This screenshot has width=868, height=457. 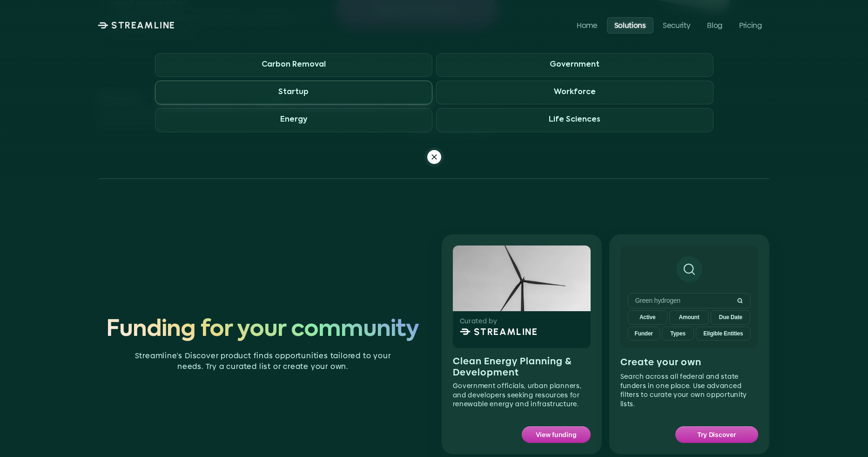 What do you see at coordinates (587, 25) in the screenshot?
I see `a: Home` at bounding box center [587, 25].